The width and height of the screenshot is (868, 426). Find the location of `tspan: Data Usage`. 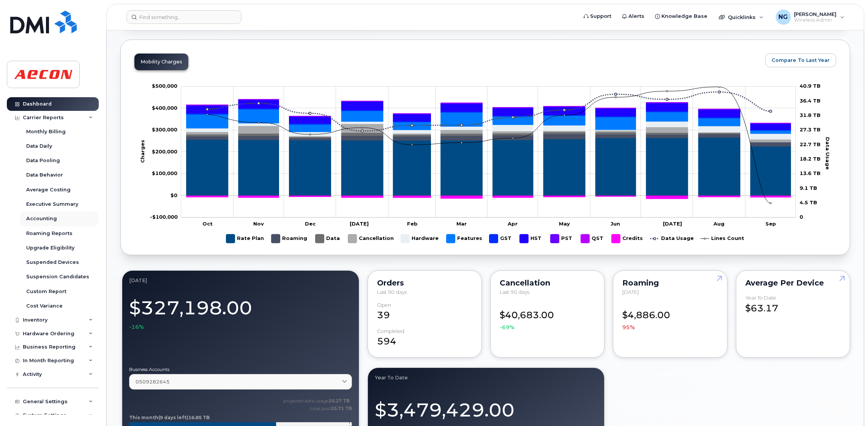

tspan: Data Usage is located at coordinates (828, 154).